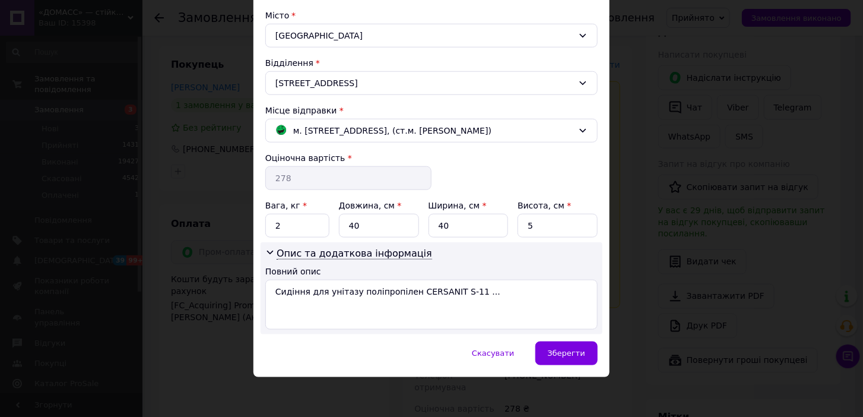 The width and height of the screenshot is (863, 417). I want to click on label: Вага, кг, so click(286, 205).